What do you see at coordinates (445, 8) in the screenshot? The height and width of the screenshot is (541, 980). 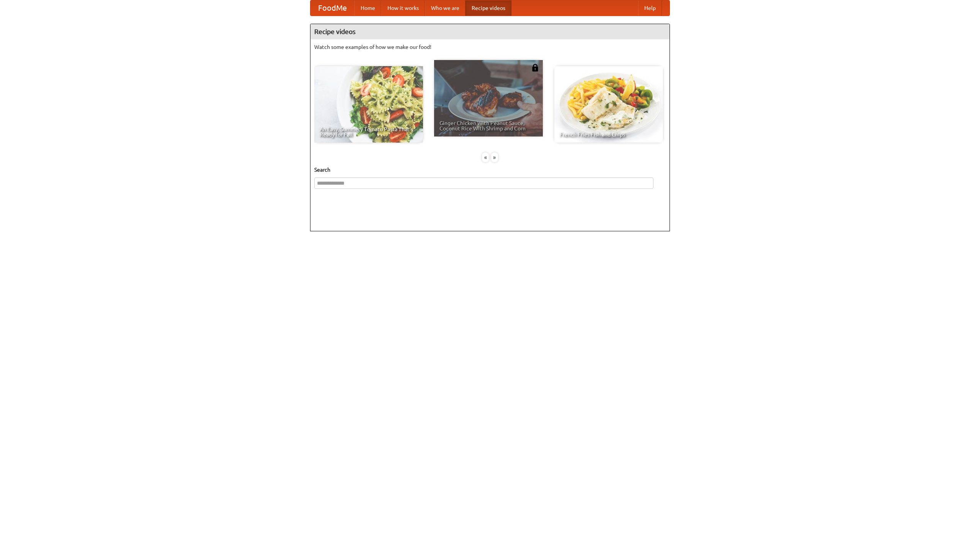 I see `a: Who we are` at bounding box center [445, 8].